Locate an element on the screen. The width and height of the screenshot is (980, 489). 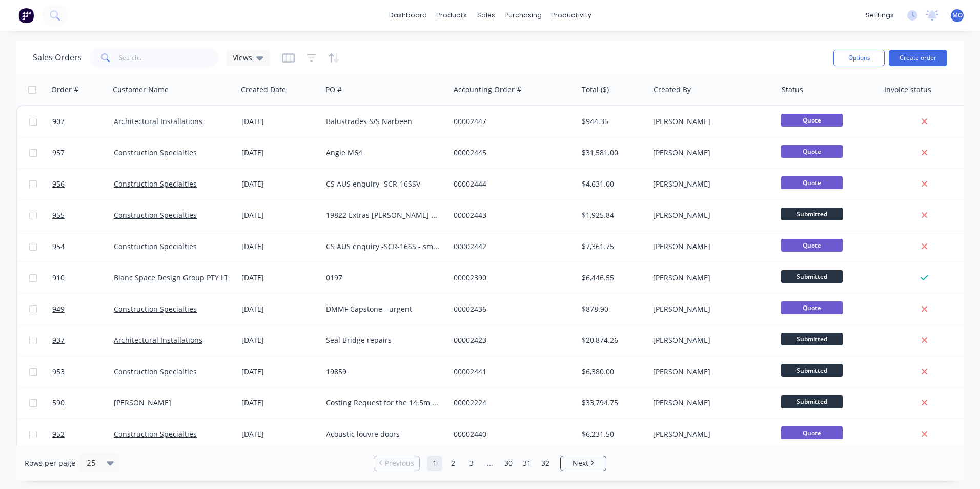
span: 954 is located at coordinates (58, 247).